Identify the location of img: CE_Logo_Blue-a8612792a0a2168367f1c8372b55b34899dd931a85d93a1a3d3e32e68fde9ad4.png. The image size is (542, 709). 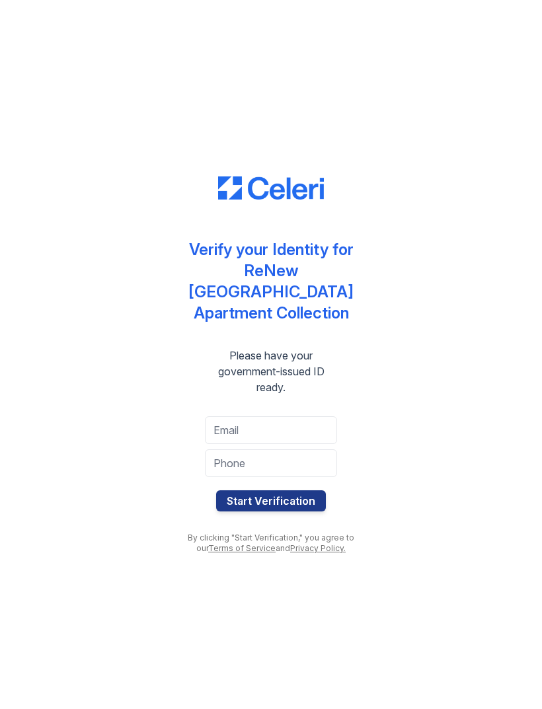
(271, 188).